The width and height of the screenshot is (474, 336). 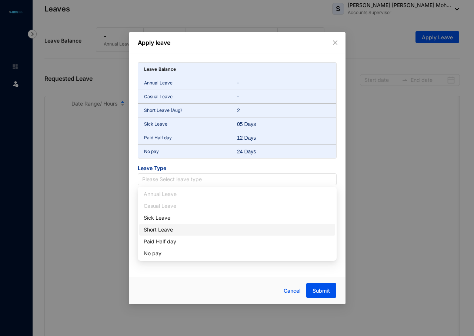 What do you see at coordinates (160, 69) in the screenshot?
I see `p: Leave Balance` at bounding box center [160, 69].